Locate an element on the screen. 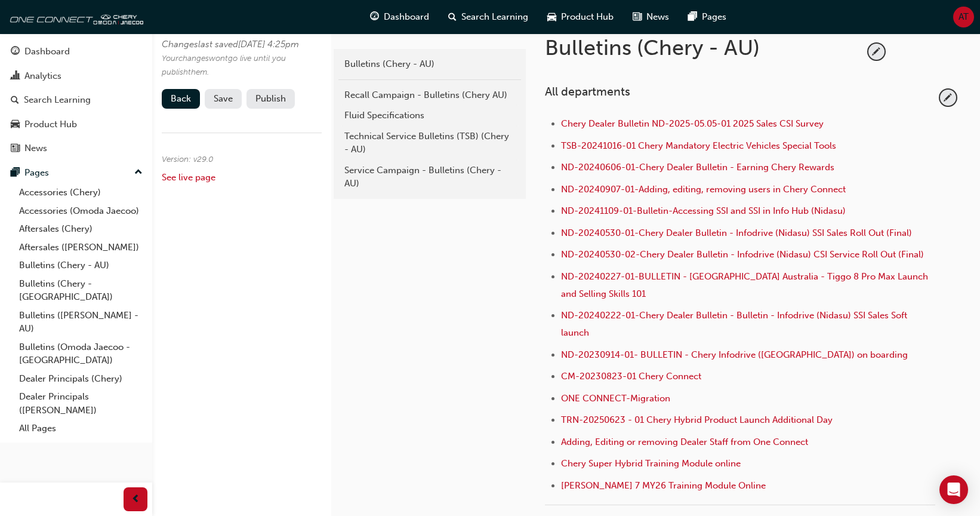 The width and height of the screenshot is (980, 516). a: Product Hub is located at coordinates (76, 124).